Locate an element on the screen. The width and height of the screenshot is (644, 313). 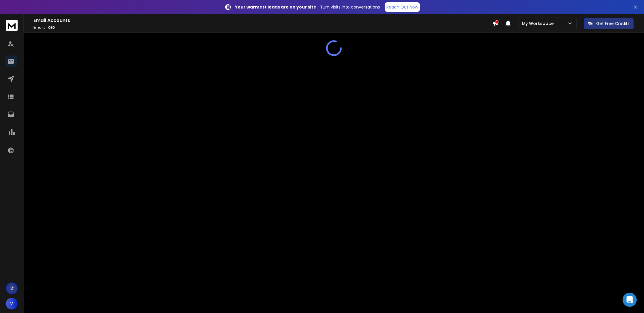
p: Get Free Credits is located at coordinates (613, 23).